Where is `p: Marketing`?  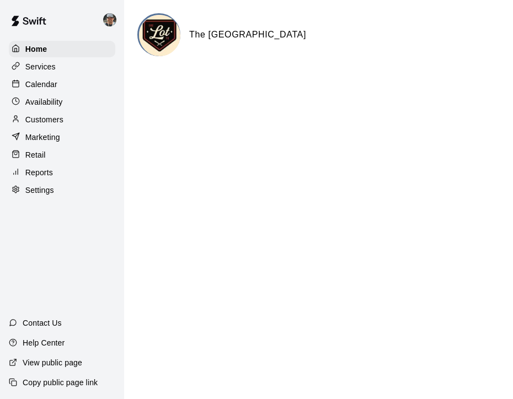 p: Marketing is located at coordinates (42, 137).